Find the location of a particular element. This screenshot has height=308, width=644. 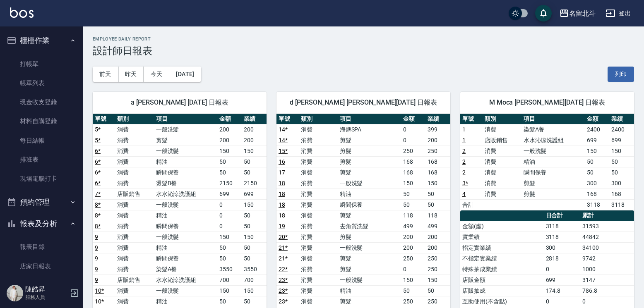

td: 水水沁涼洗護組 is located at coordinates (185, 280).